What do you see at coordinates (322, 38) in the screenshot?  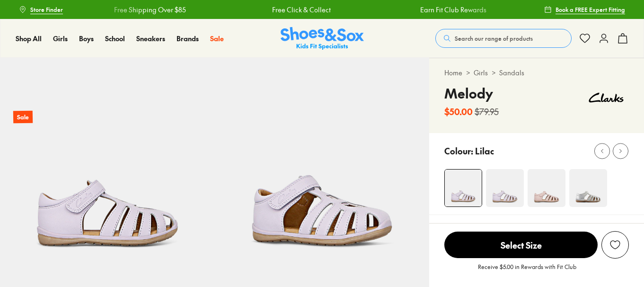 I see `img: SNS_Logo_Responsive.svg` at bounding box center [322, 38].